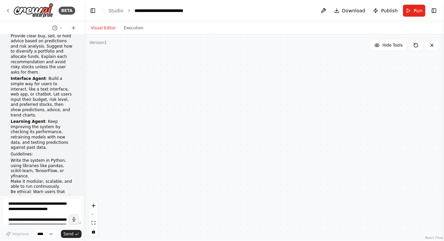 The height and width of the screenshot is (241, 444). What do you see at coordinates (354, 11) in the screenshot?
I see `span: Download` at bounding box center [354, 11].